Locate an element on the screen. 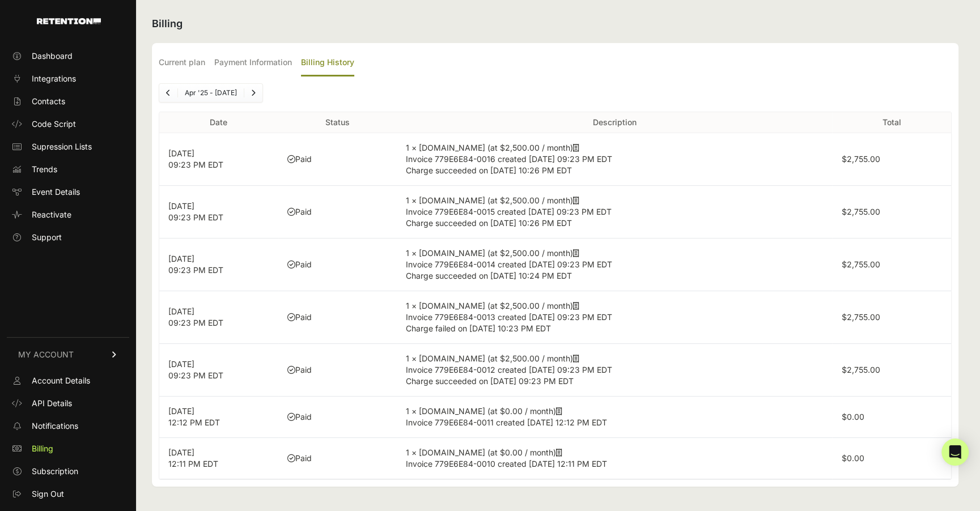 The height and width of the screenshot is (511, 980). th: Description is located at coordinates (614, 122).